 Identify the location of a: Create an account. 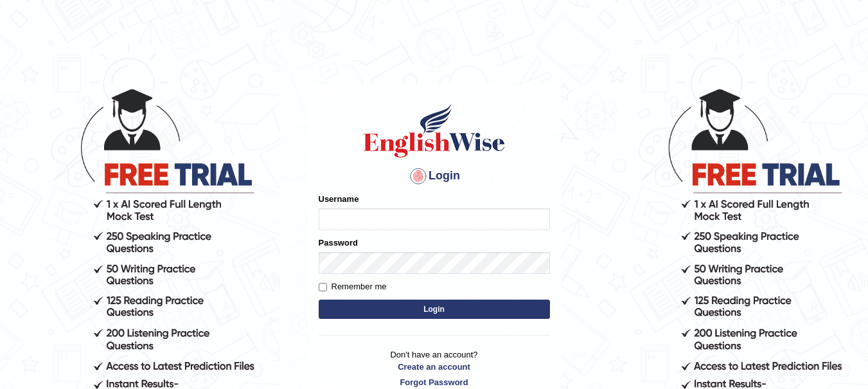
(434, 366).